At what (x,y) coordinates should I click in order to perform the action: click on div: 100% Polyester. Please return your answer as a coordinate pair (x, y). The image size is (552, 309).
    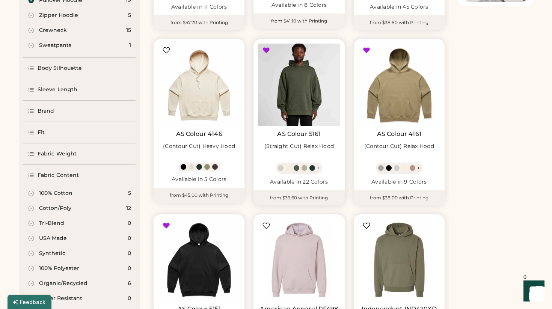
    Looking at the image, I should click on (59, 269).